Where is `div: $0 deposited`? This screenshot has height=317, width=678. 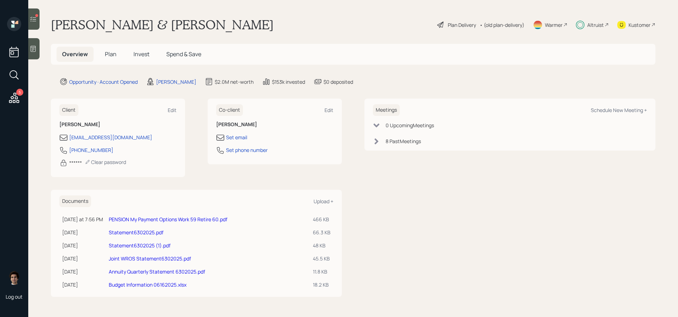
div: $0 deposited is located at coordinates (338, 82).